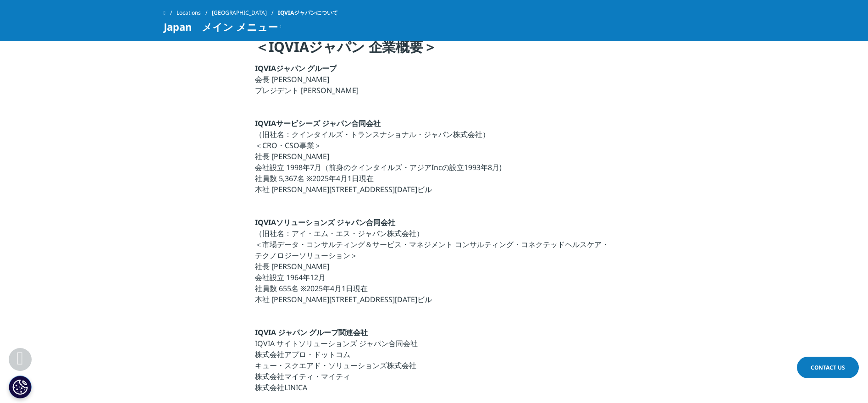 The width and height of the screenshot is (868, 403). What do you see at coordinates (221, 27) in the screenshot?
I see `span: Japan メイン メニュー` at bounding box center [221, 27].